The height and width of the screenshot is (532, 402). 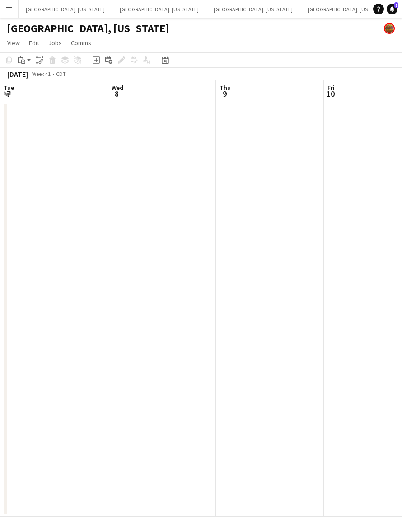 I want to click on a: Jobs, so click(x=55, y=43).